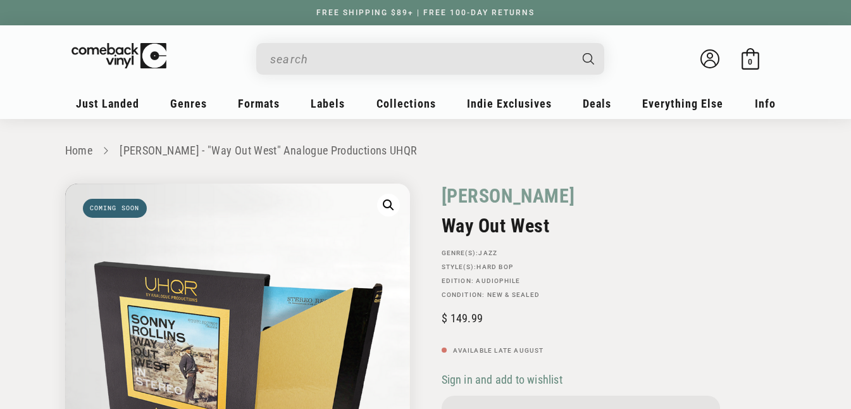 This screenshot has height=409, width=851. I want to click on span: 0, so click(749, 61).